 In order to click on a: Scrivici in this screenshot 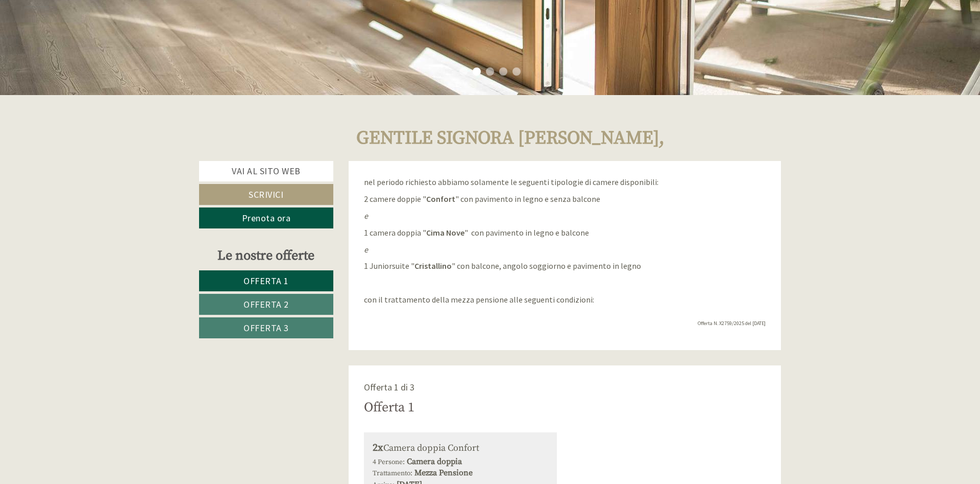, I will do `click(266, 194)`.